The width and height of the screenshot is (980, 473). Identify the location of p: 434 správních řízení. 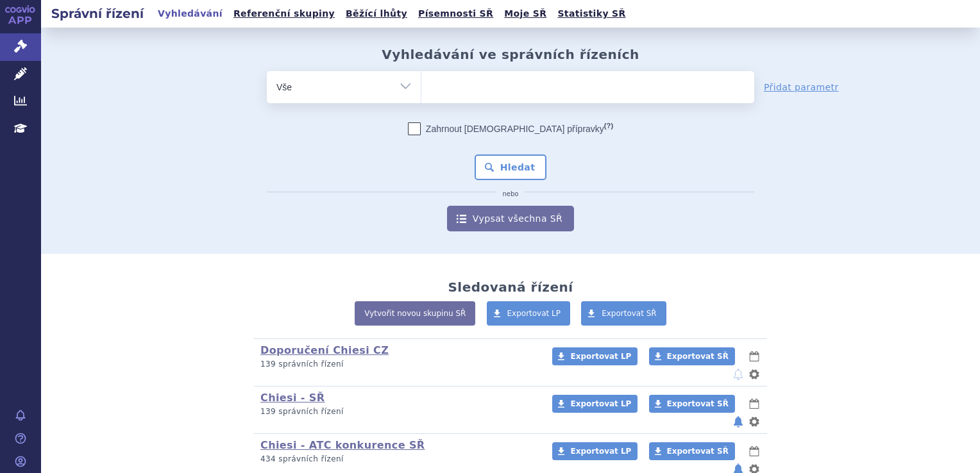
(397, 459).